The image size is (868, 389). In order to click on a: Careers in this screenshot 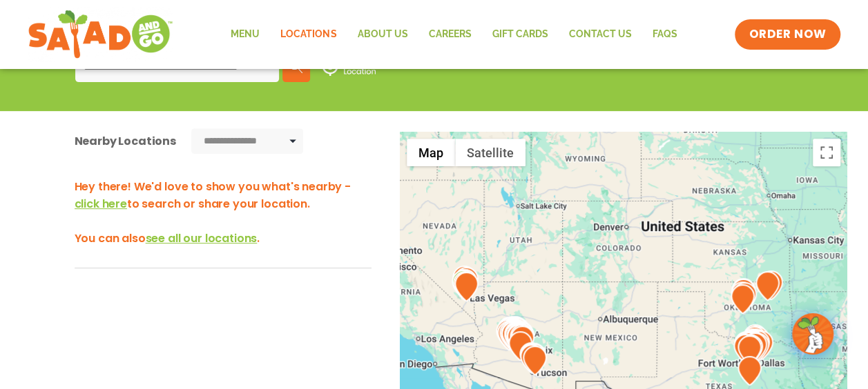, I will do `click(450, 35)`.